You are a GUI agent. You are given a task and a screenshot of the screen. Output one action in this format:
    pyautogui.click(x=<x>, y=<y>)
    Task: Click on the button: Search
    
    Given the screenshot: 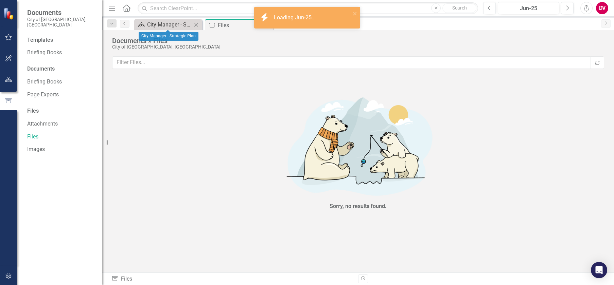 What is the action you would take?
    pyautogui.click(x=459, y=8)
    